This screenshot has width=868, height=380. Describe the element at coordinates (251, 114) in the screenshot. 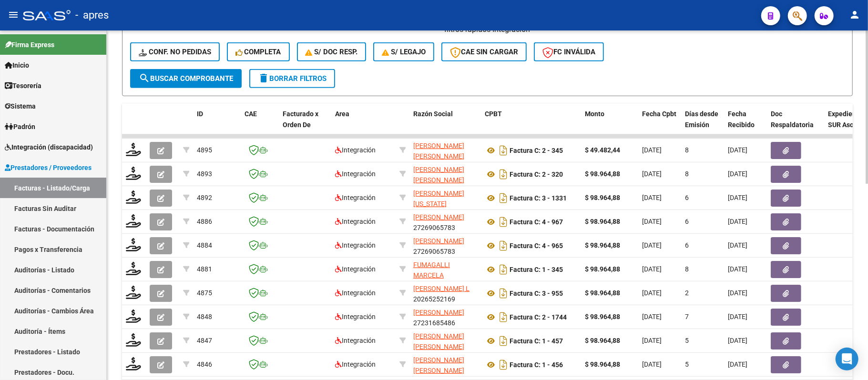

I see `span: CAE` at that location.